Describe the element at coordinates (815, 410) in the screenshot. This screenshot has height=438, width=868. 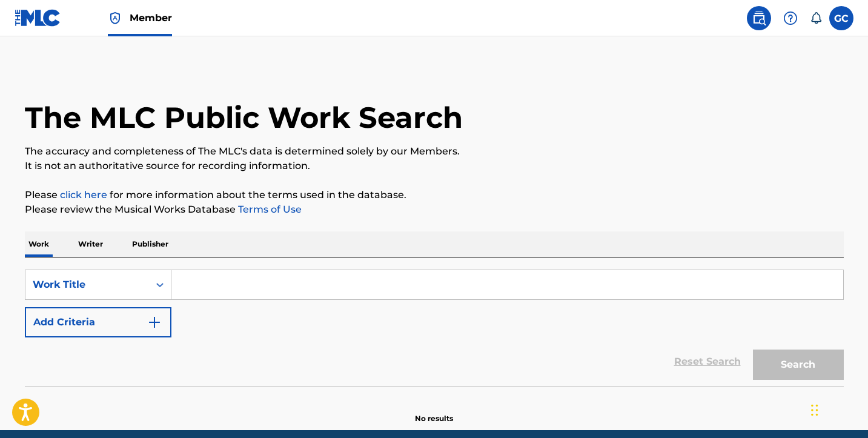
I see `div: Glisser` at that location.